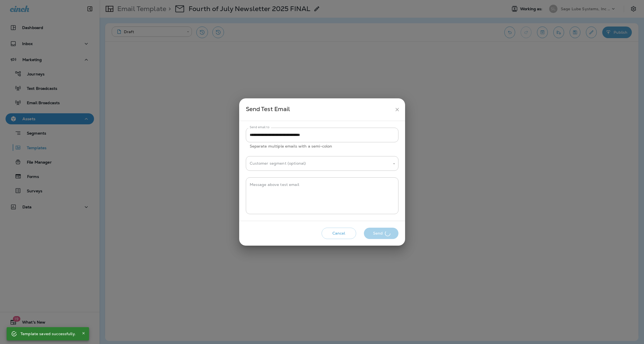 The height and width of the screenshot is (344, 644). Describe the element at coordinates (259, 127) in the screenshot. I see `label: Send email to` at that location.